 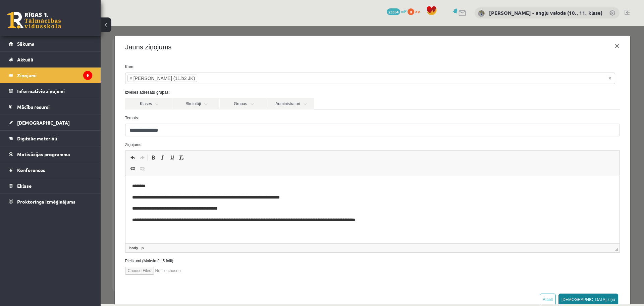 What do you see at coordinates (53, 131) in the screenshot?
I see `a: Treknraksts (vadīšanas taustiņš+B)` at bounding box center [53, 131].